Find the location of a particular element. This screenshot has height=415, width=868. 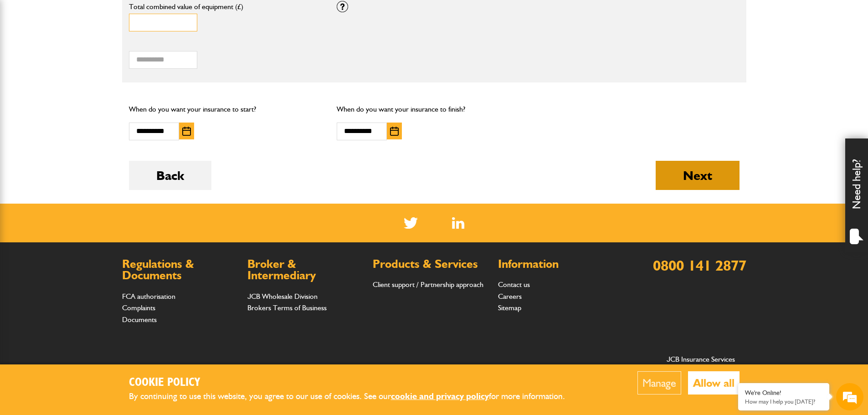

a: Complaints is located at coordinates (138, 308).